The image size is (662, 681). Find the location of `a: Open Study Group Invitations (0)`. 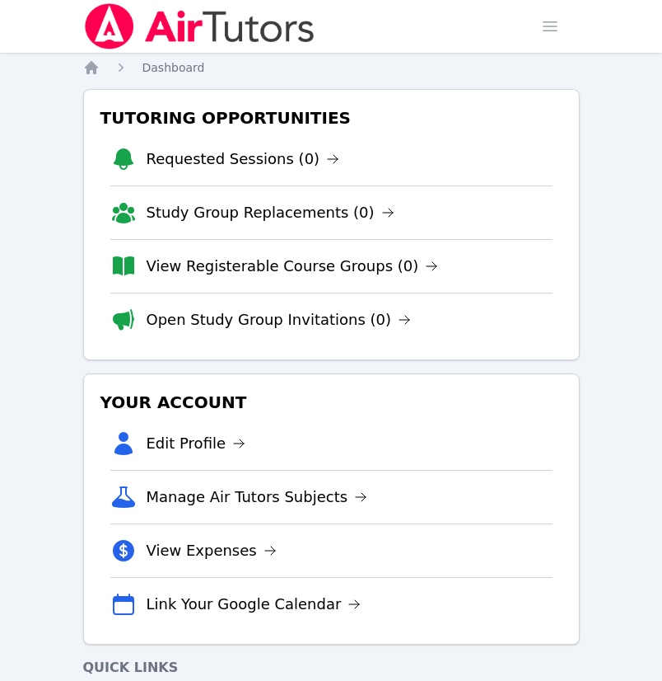

a: Open Study Group Invitations (0) is located at coordinates (279, 320).